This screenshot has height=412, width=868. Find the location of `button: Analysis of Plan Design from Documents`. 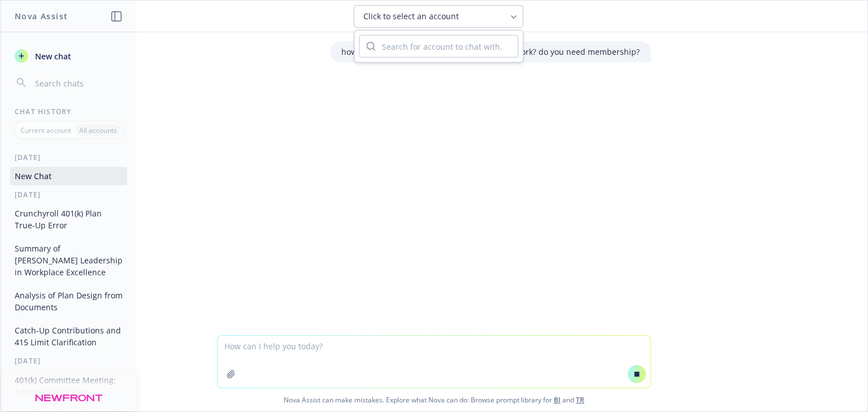

button: Analysis of Plan Design from Documents is located at coordinates (68, 301).